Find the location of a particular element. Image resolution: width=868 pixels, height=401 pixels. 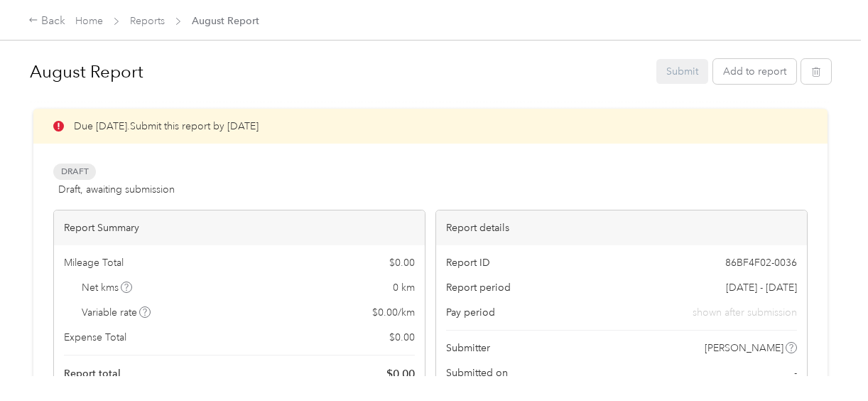

span: Variable rate is located at coordinates (117, 312).